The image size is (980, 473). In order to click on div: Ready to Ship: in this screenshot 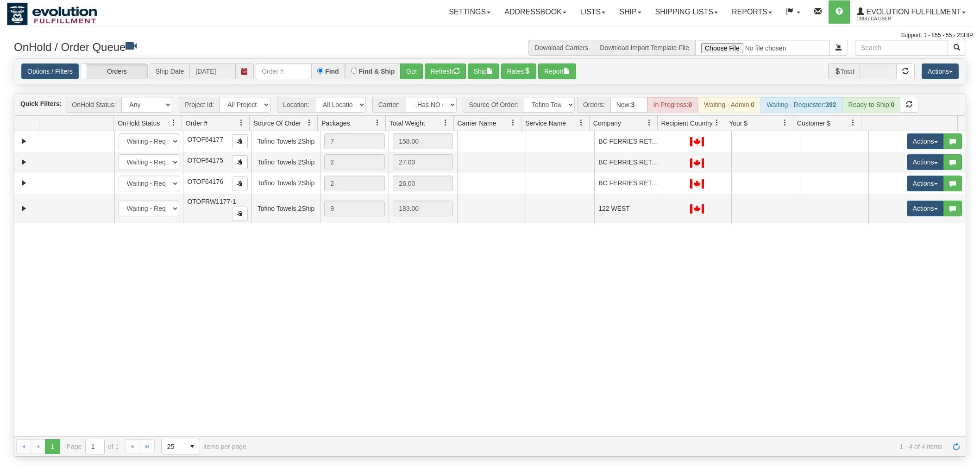, I will do `click(871, 105)`.